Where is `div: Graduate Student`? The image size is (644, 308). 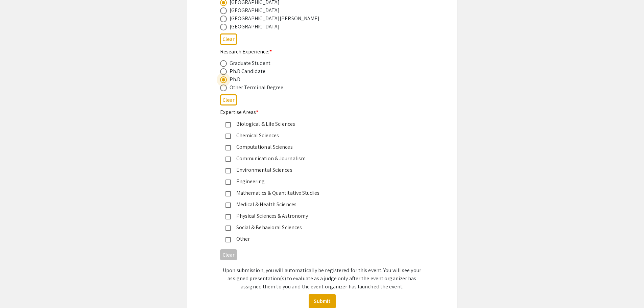 div: Graduate Student is located at coordinates (250, 64).